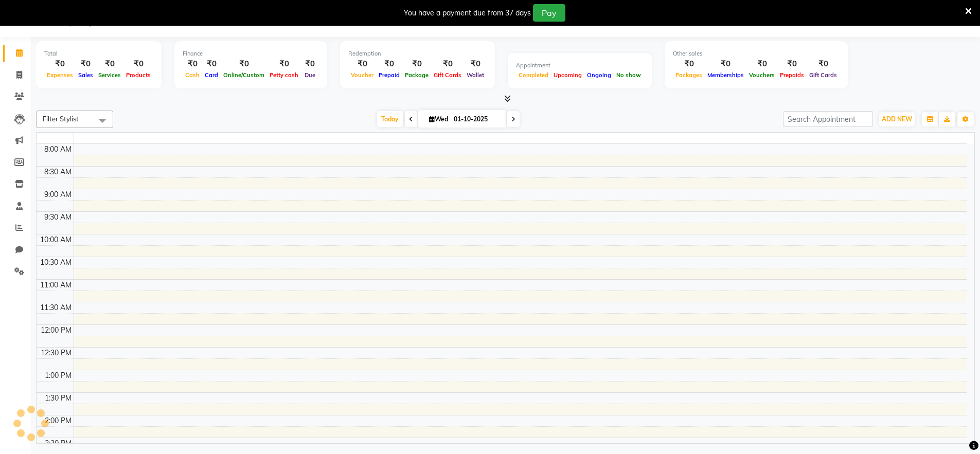 Image resolution: width=980 pixels, height=454 pixels. I want to click on span: Petty cash, so click(284, 75).